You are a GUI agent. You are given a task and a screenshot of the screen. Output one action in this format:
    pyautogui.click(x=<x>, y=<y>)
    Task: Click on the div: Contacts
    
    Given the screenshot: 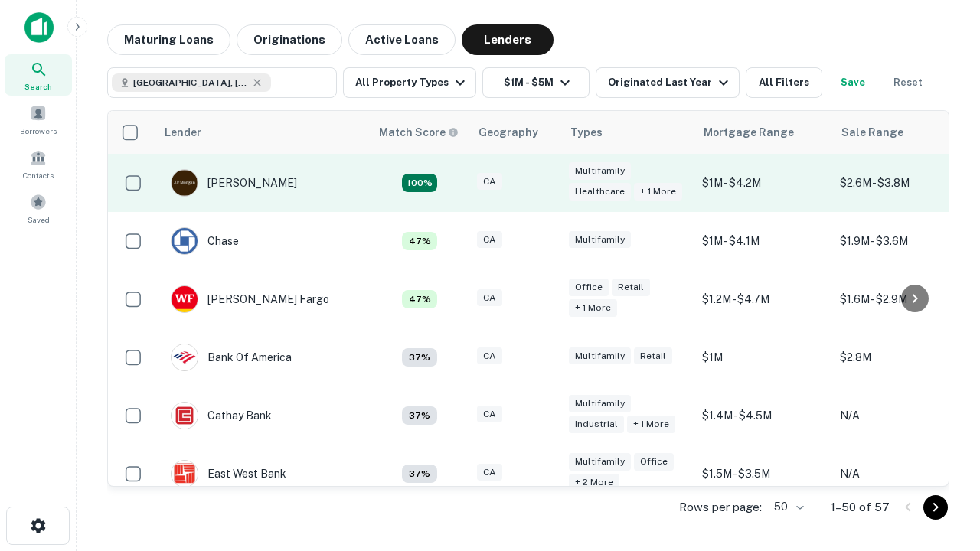 What is the action you would take?
    pyautogui.click(x=38, y=164)
    